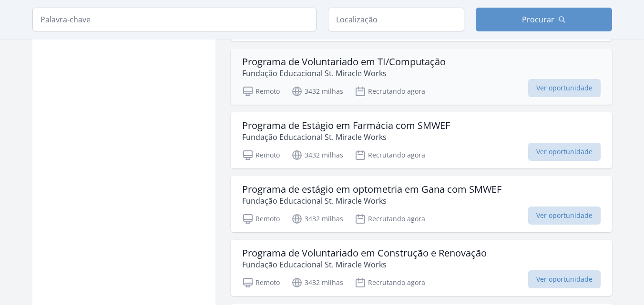 This screenshot has width=644, height=305. Describe the element at coordinates (544, 20) in the screenshot. I see `button: Procurar` at that location.